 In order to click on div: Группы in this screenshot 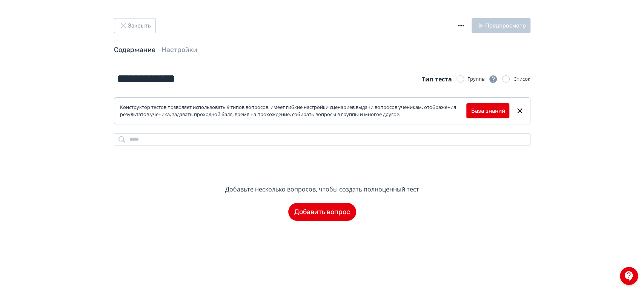, I will do `click(483, 79)`.